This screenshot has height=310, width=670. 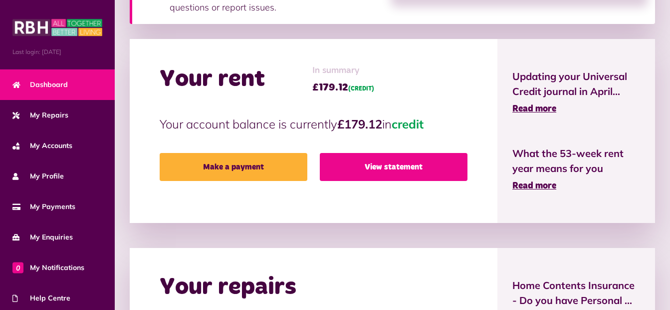 What do you see at coordinates (408, 124) in the screenshot?
I see `span: credit` at bounding box center [408, 124].